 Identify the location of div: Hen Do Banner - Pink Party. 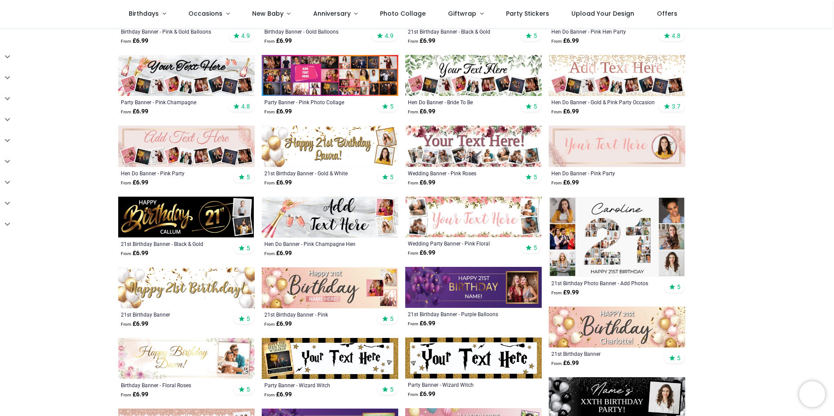
(603, 173).